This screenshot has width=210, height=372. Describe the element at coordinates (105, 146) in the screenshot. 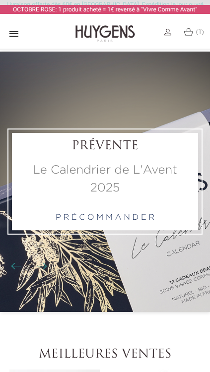

I see `a: PRÉVENTE` at that location.